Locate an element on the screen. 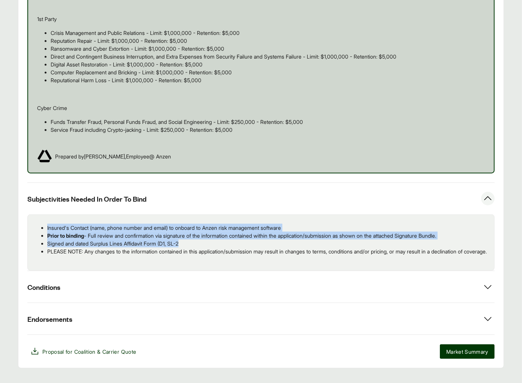 The height and width of the screenshot is (383, 522). a: Proposal for Coalition & Carrier Quote is located at coordinates (83, 351).